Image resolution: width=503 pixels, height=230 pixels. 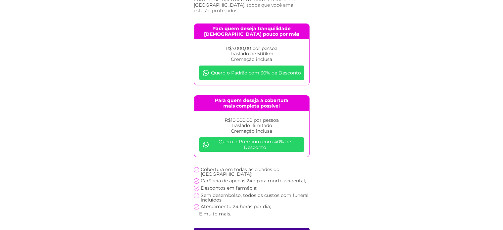 What do you see at coordinates (215, 213) in the screenshot?
I see `p: E muito mais.` at bounding box center [215, 213].